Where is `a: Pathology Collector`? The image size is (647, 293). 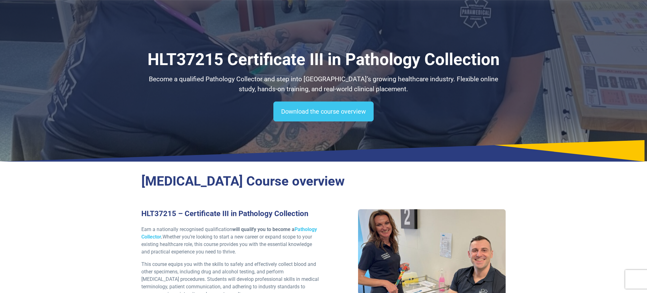 a: Pathology Collector is located at coordinates (229, 233).